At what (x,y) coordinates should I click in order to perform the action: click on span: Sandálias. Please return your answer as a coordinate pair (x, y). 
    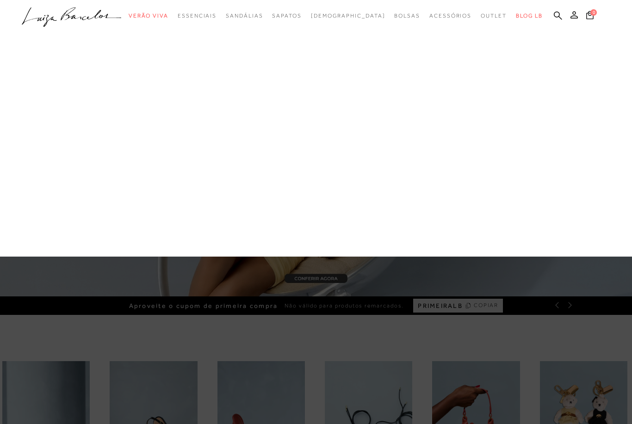
    Looking at the image, I should click on (244, 16).